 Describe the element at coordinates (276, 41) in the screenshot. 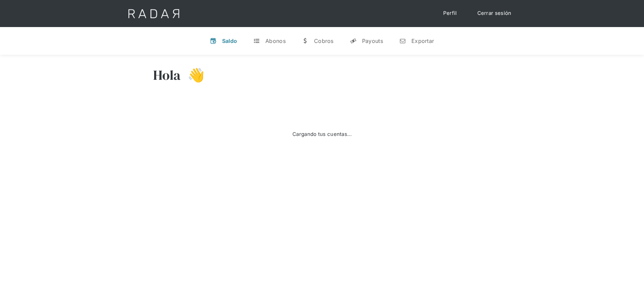

I see `div: Abonos` at that location.